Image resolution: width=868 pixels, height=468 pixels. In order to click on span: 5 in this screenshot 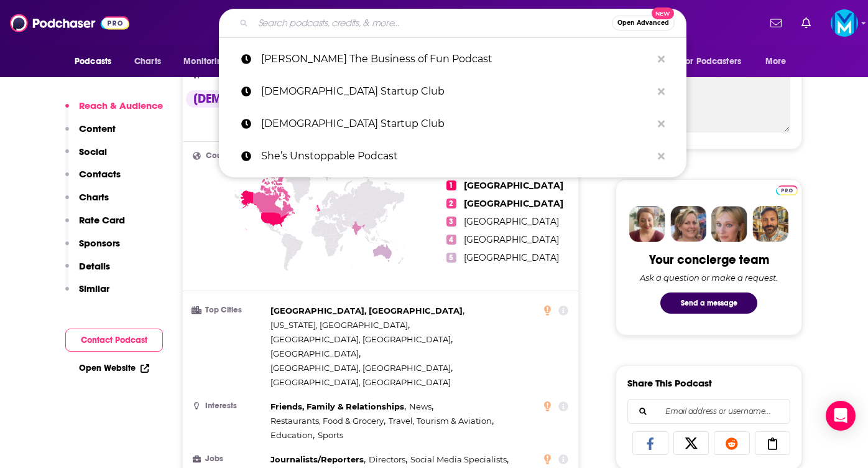, I will do `click(451, 257)`.